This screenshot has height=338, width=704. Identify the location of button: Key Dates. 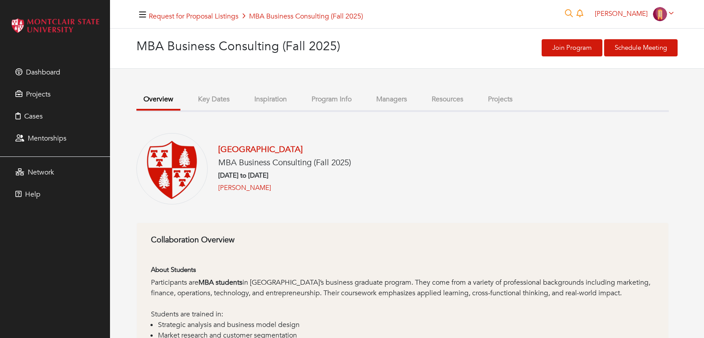
(214, 99).